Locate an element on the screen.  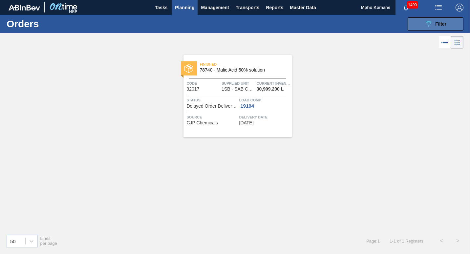
img: TNhmsLtSVTkK8tSr43FrP2fwEKptu5GPRR3wAAAABJRU5ErkJggg== is located at coordinates (24, 8).